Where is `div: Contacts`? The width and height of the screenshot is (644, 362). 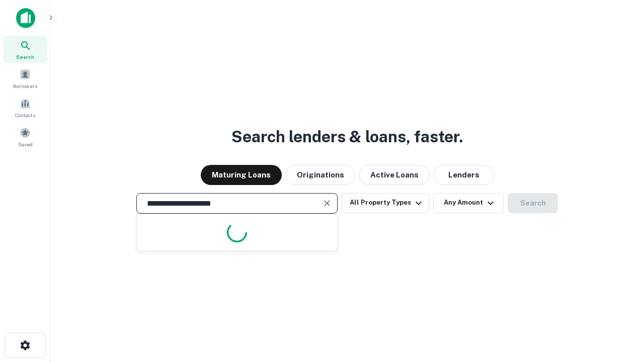
div: Contacts is located at coordinates (25, 108).